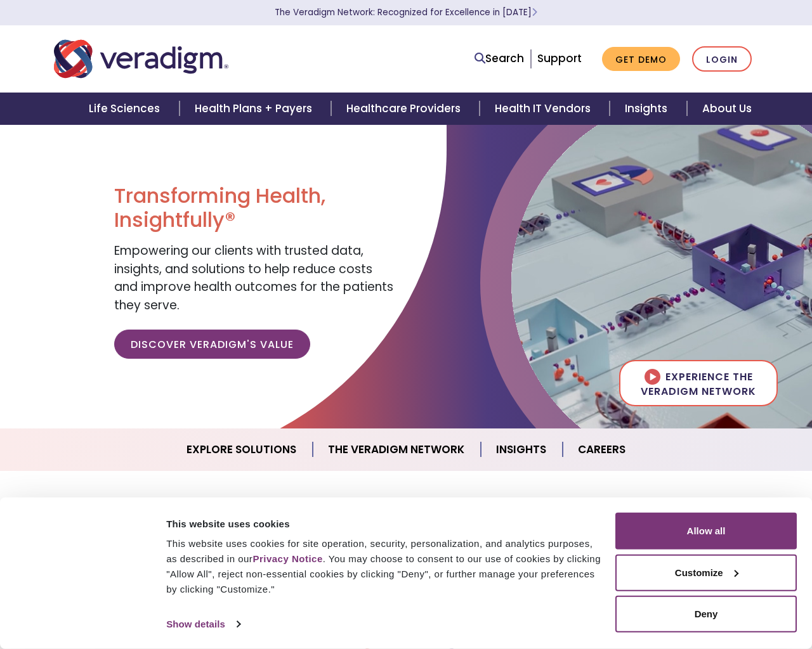 Image resolution: width=812 pixels, height=649 pixels. What do you see at coordinates (288, 558) in the screenshot?
I see `a: Privacy Notice` at bounding box center [288, 558].